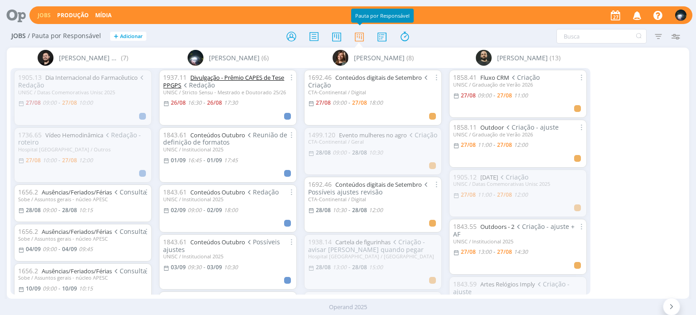 This screenshot has height=315, width=696. I want to click on div: UNISC / Datas Comemorativas Unisc 2025, so click(518, 184).